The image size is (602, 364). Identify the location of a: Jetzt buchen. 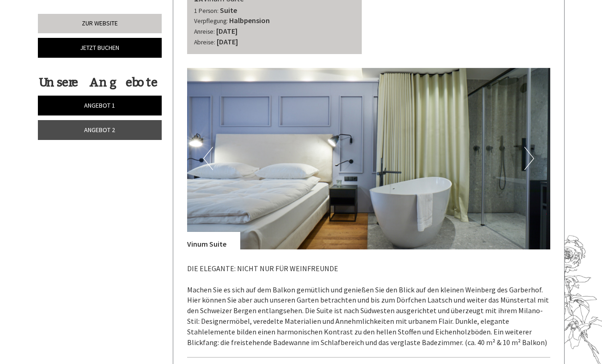
(100, 48).